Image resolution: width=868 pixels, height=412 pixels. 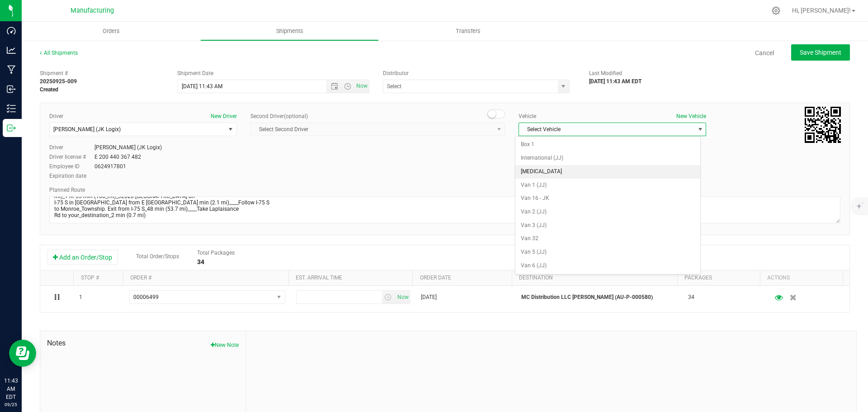 What do you see at coordinates (468, 32) in the screenshot?
I see `a: Transfers` at bounding box center [468, 32].